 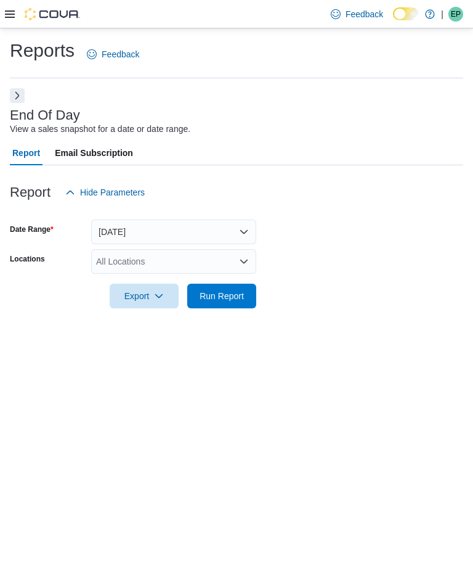 What do you see at coordinates (27, 259) in the screenshot?
I see `label: Locations` at bounding box center [27, 259].